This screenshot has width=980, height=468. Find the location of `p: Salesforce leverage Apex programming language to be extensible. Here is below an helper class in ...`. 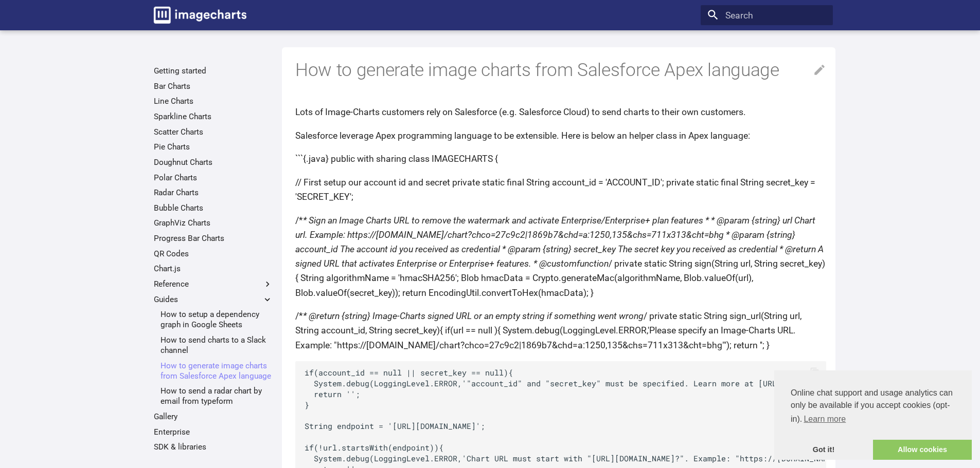

p: Salesforce leverage Apex programming language to be extensible. Here is below an helper class in ... is located at coordinates (561, 135).